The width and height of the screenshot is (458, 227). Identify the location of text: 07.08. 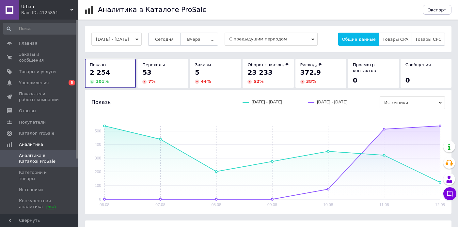
(160, 205).